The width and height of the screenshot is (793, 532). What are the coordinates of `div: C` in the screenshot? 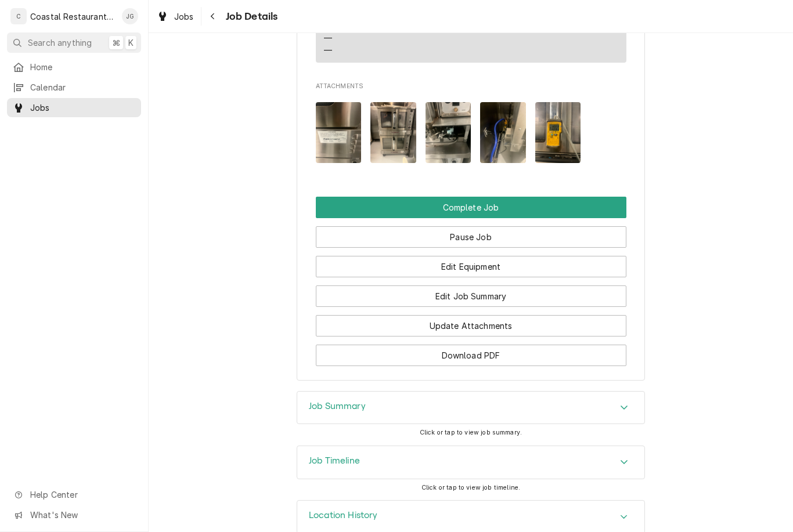 It's located at (18, 16).